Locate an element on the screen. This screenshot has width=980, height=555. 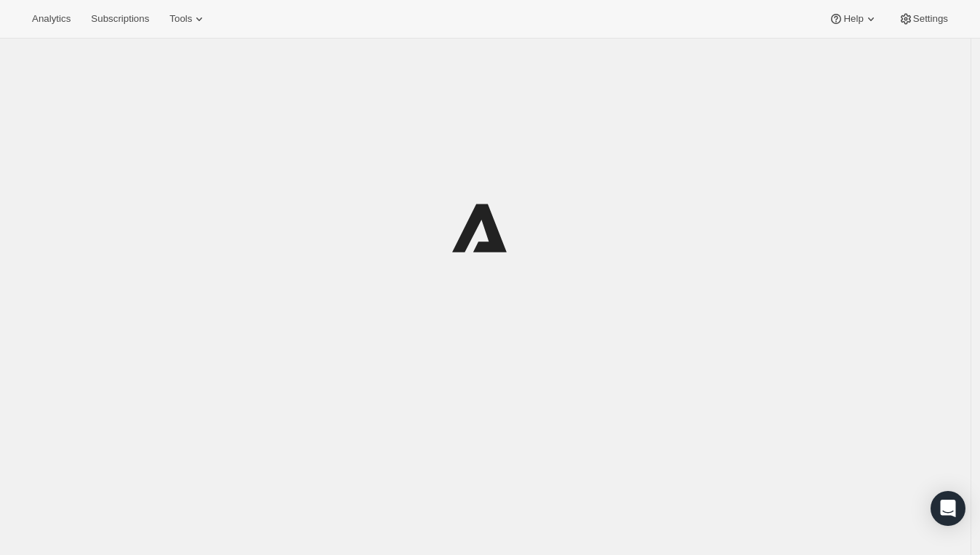
span: Tools is located at coordinates (180, 19).